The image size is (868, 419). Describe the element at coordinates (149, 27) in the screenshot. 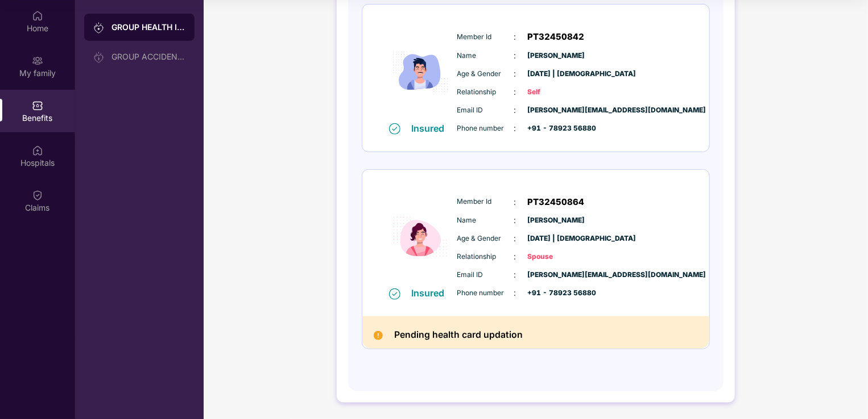

I see `div: GROUP HEALTH INSURANCE` at that location.